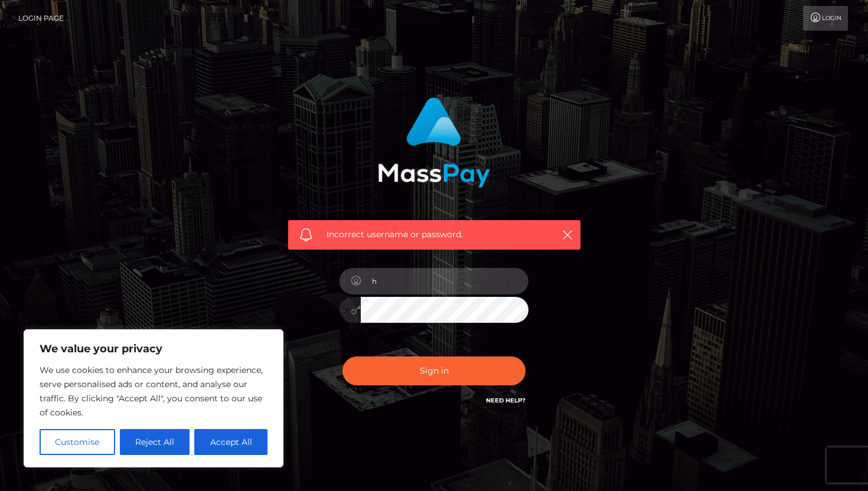  Describe the element at coordinates (154, 399) in the screenshot. I see `div: We value your privacy` at that location.